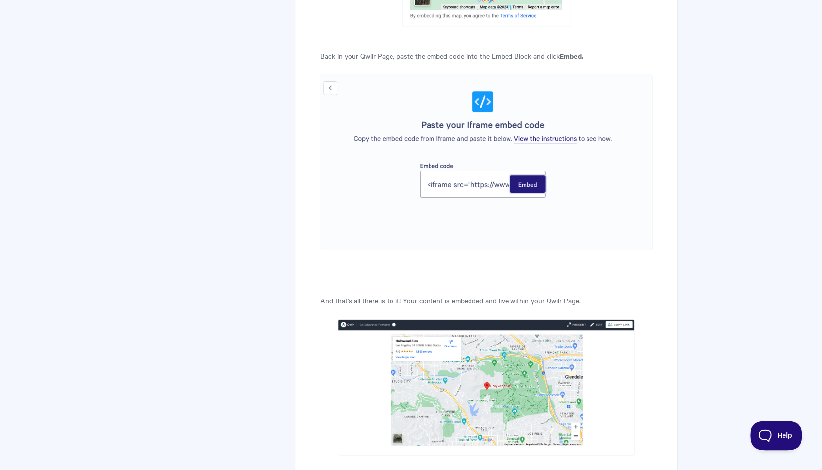  I want to click on strong: Embed., so click(571, 55).